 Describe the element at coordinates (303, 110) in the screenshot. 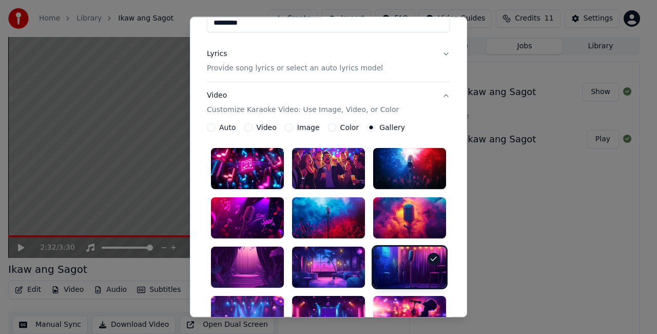

I see `p: Customize Karaoke Video: Use Image, Video, or Color` at that location.